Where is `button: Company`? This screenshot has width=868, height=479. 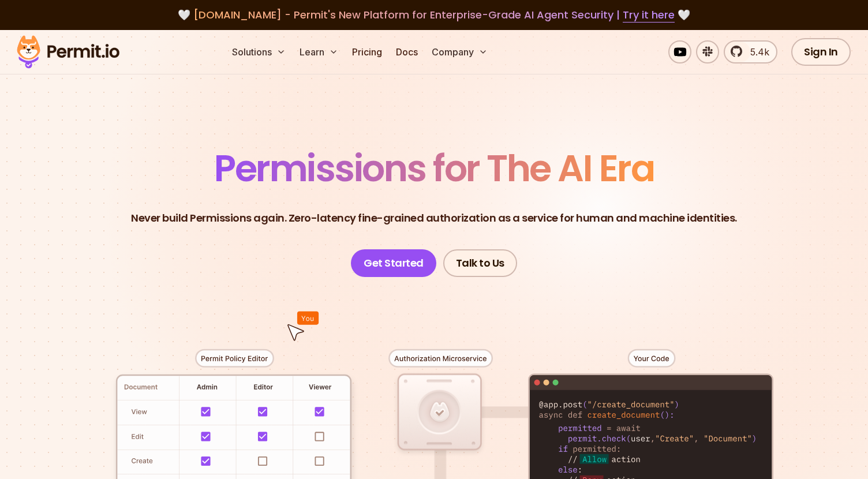 button: Company is located at coordinates (459, 52).